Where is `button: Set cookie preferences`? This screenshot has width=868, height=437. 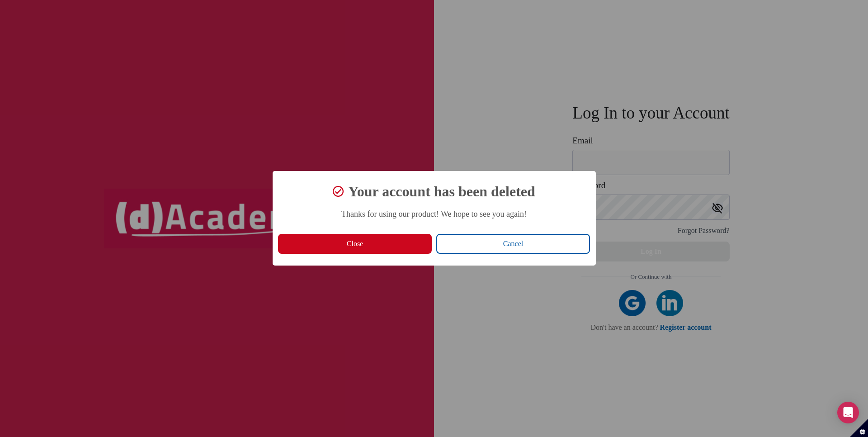 button: Set cookie preferences is located at coordinates (859, 428).